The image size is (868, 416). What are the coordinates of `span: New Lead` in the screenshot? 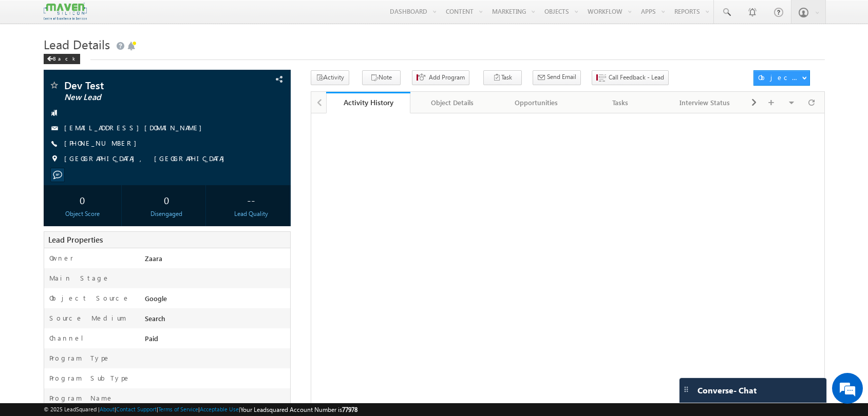 It's located at (142, 97).